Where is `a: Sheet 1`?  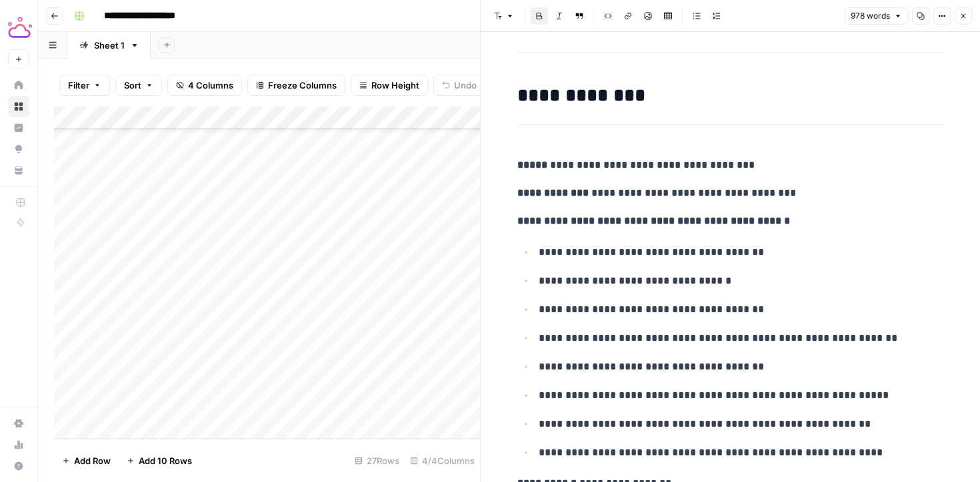
a: Sheet 1 is located at coordinates (109, 45).